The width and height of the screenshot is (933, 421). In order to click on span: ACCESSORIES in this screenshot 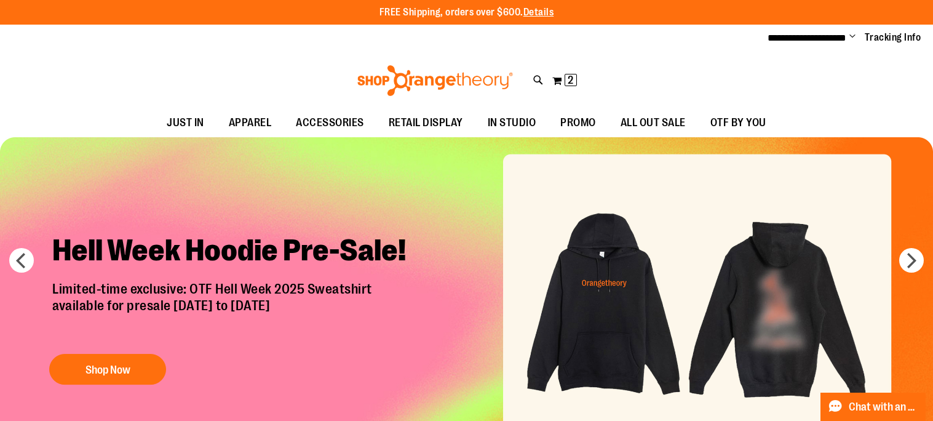, I will do `click(330, 122)`.